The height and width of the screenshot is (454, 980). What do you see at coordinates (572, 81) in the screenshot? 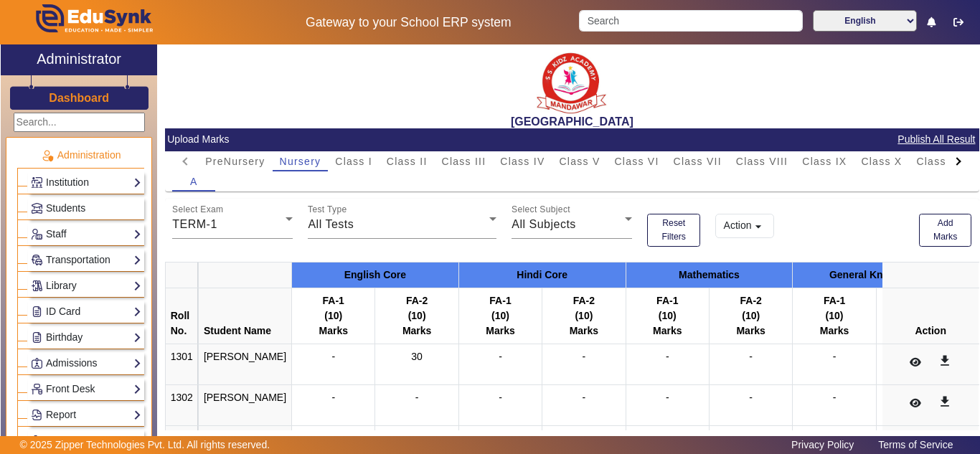
I see `img: b9104f0a-387a-4379-b368-ffa933cda262` at bounding box center [572, 81].